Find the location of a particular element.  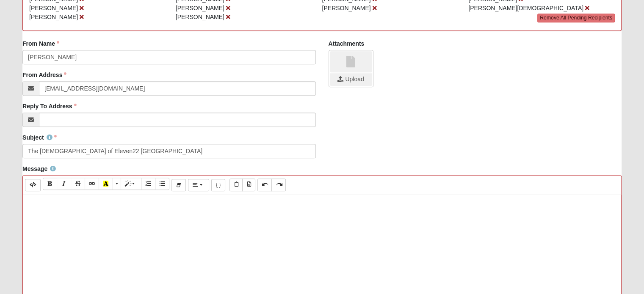

button: Remove Font Style (CTRL+\) is located at coordinates (178, 185).